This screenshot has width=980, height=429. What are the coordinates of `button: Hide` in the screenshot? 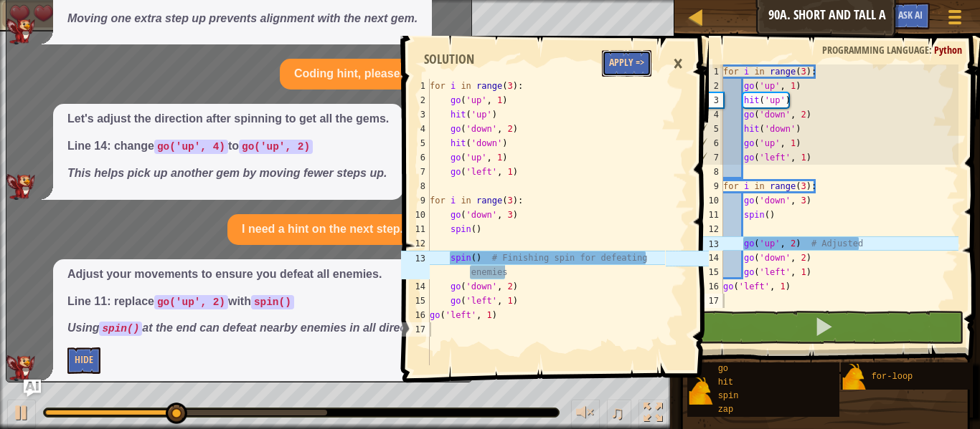 It's located at (84, 361).